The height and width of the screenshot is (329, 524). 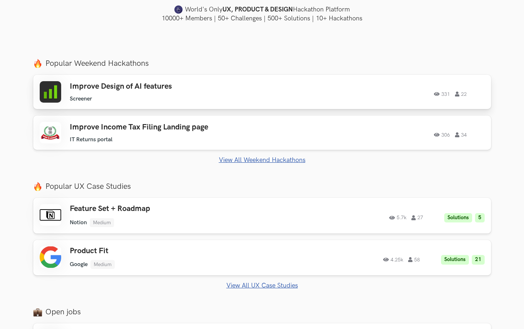 I want to click on h3: Product Fit, so click(x=171, y=251).